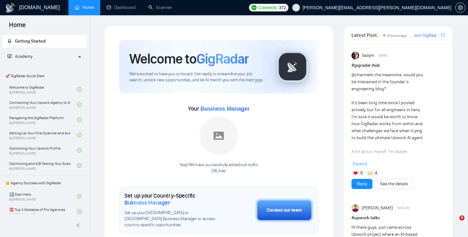  What do you see at coordinates (362, 184) in the screenshot?
I see `button: Reply` at bounding box center [362, 184].